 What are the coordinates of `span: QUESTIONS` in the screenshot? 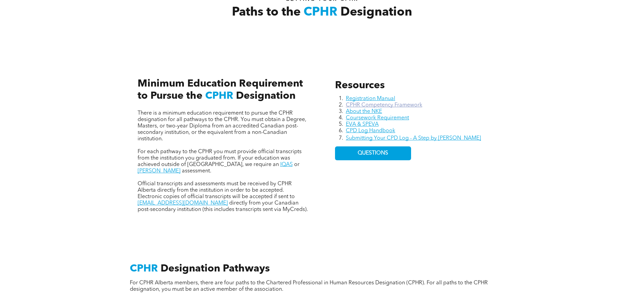 It's located at (373, 153).